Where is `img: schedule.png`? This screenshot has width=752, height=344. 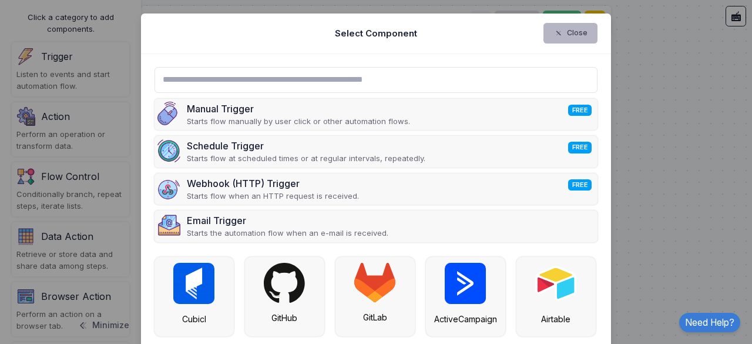 img: schedule.png is located at coordinates (169, 150).